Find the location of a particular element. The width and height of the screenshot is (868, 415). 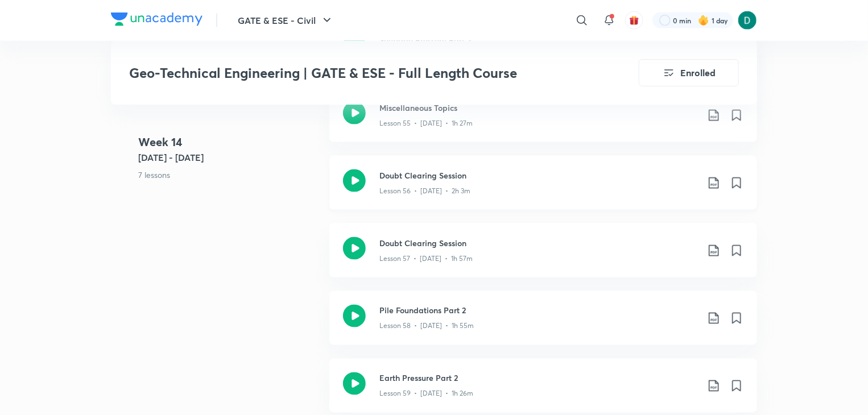

button: Enrolled is located at coordinates (688, 72).